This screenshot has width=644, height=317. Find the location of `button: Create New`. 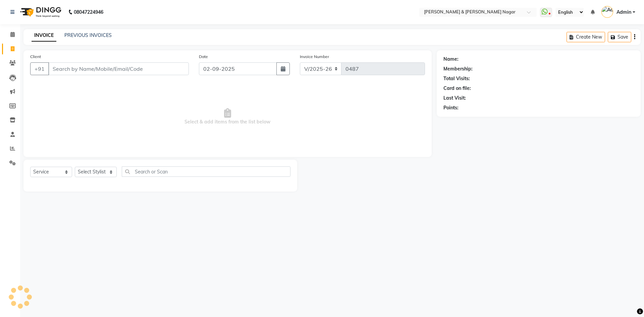

button: Create New is located at coordinates (586, 37).